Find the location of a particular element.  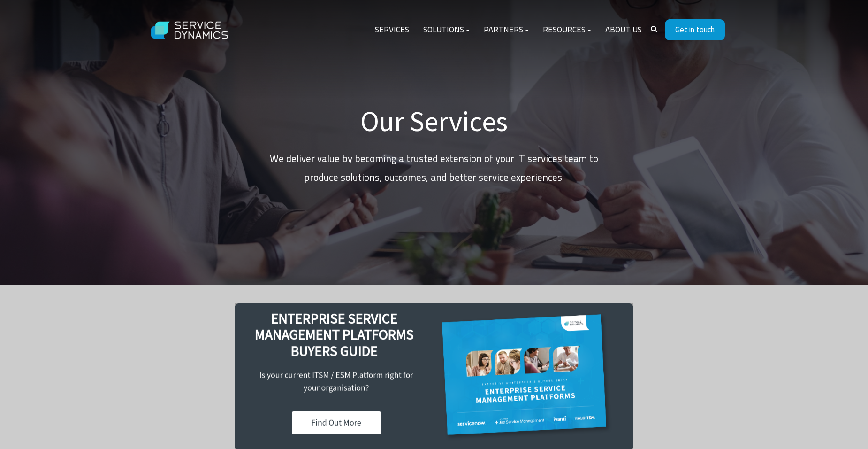

a: Services is located at coordinates (392, 30).